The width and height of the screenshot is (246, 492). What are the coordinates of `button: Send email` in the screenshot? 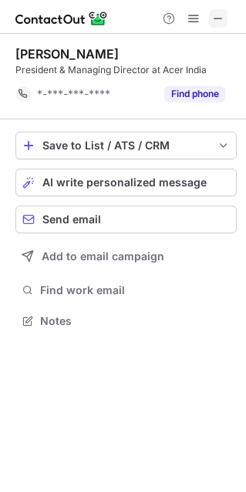 It's located at (126, 220).